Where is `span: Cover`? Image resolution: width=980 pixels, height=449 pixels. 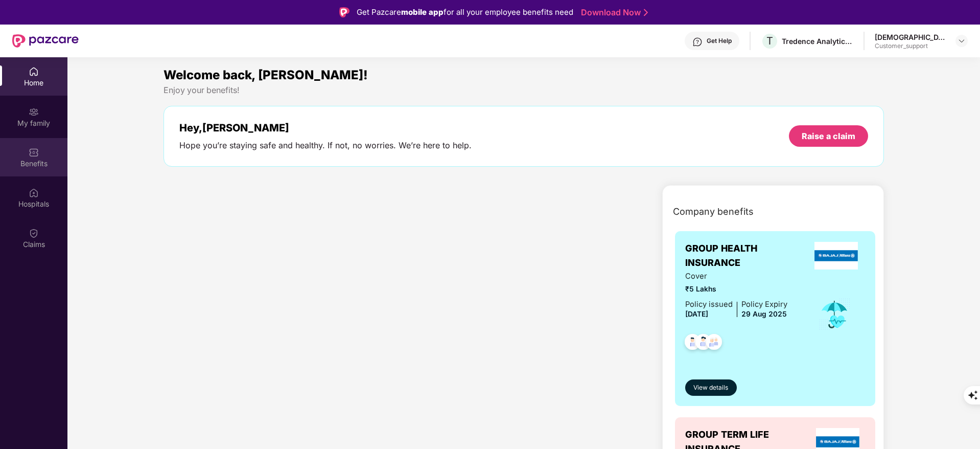 span: Cover is located at coordinates (736, 276).